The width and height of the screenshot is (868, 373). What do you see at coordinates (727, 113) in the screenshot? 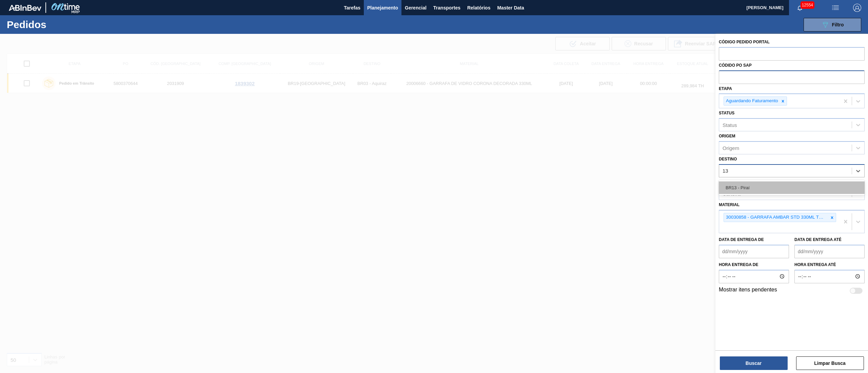
I see `label: Status` at bounding box center [727, 113].